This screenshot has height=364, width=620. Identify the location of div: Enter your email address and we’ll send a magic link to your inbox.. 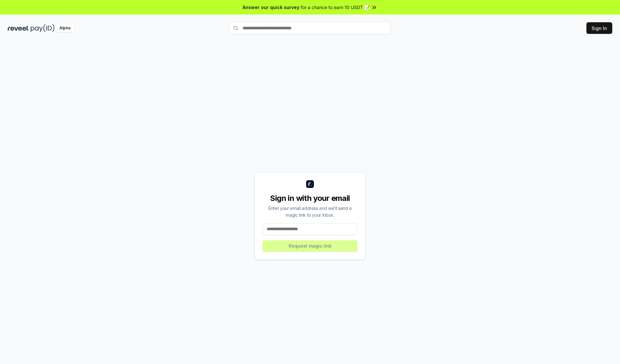
(310, 212).